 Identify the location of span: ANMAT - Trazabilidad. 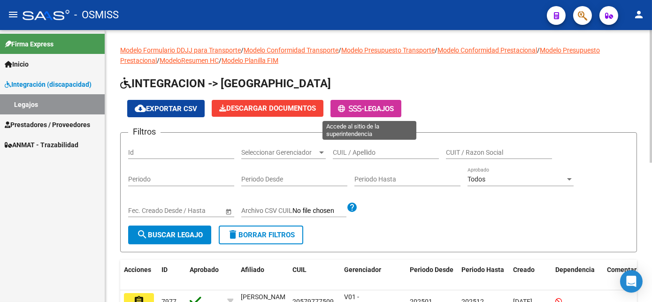
(41, 145).